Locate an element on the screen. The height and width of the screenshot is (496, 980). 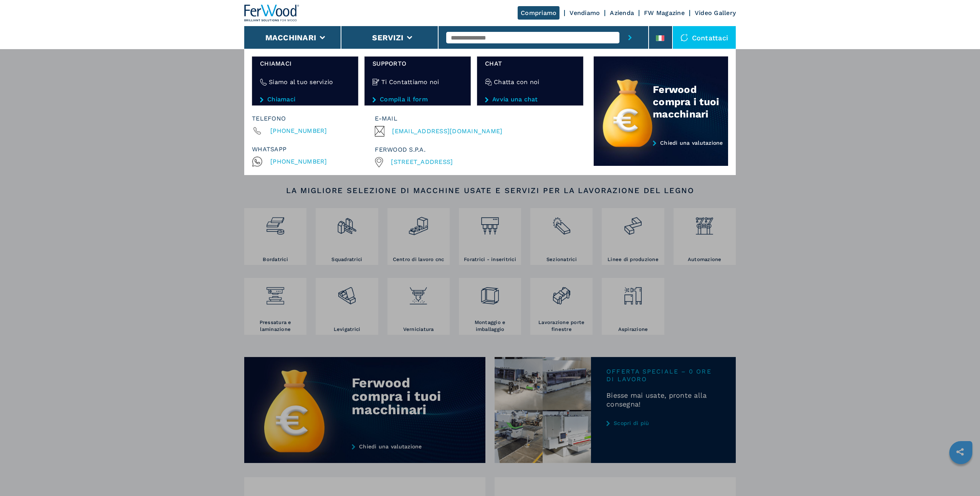
a: Video Gallery is located at coordinates (715, 13).